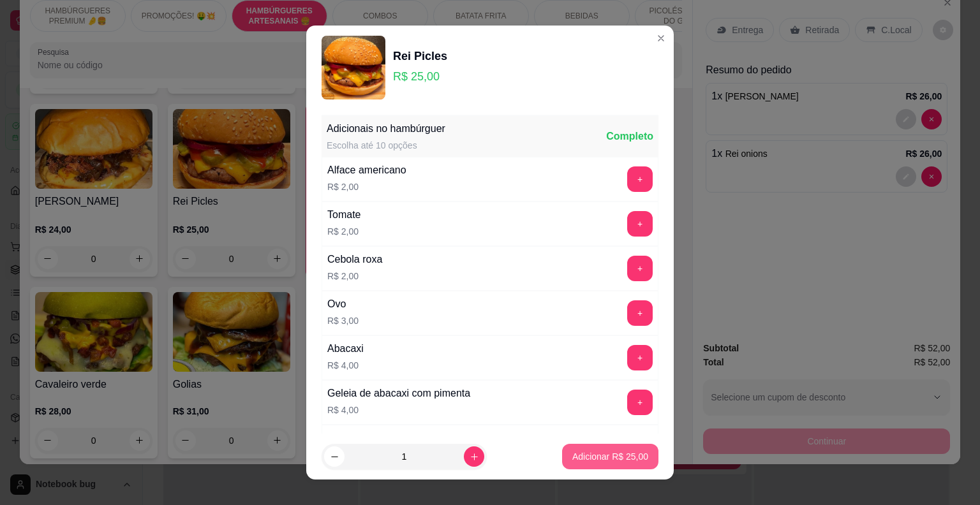 This screenshot has height=505, width=980. What do you see at coordinates (610, 457) in the screenshot?
I see `button: Adicionar R$ 25,00` at bounding box center [610, 457].